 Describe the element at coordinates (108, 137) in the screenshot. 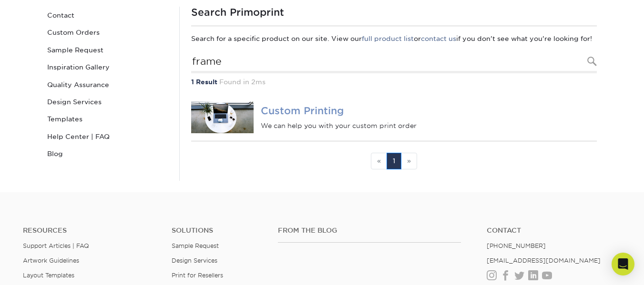

I see `a: Help Center | FAQ` at that location.